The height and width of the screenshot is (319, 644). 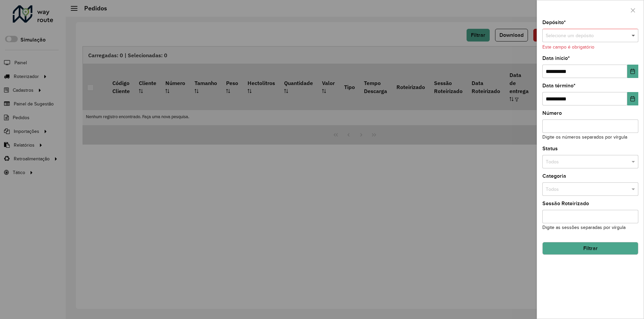 I want to click on label: Status, so click(x=550, y=149).